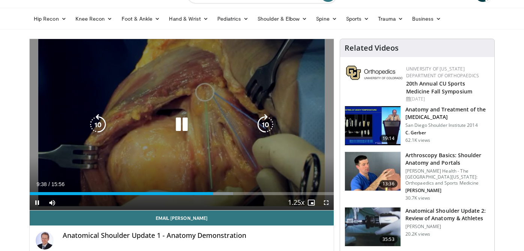  I want to click on p: 20.2K views, so click(418, 234).